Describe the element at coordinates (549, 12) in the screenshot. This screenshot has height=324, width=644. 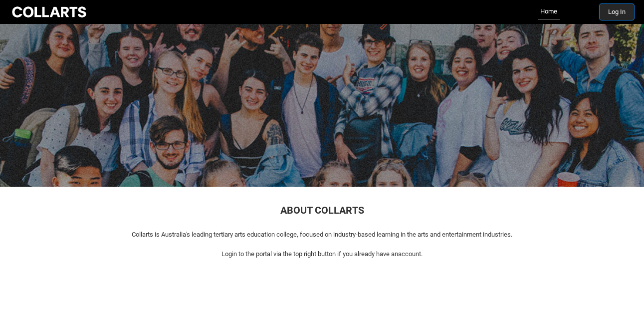
I see `a: Home` at that location.